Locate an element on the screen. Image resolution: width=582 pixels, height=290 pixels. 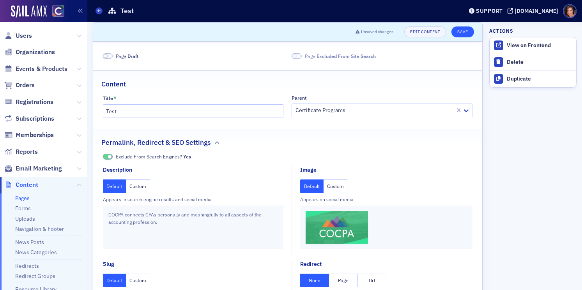
a: Memberships is located at coordinates (29, 135).